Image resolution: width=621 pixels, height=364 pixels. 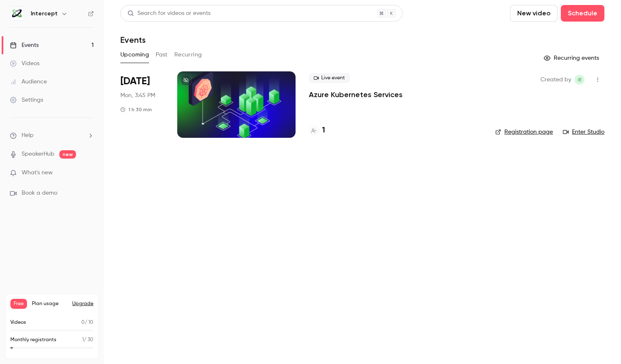 I want to click on button: Schedule, so click(x=583, y=13).